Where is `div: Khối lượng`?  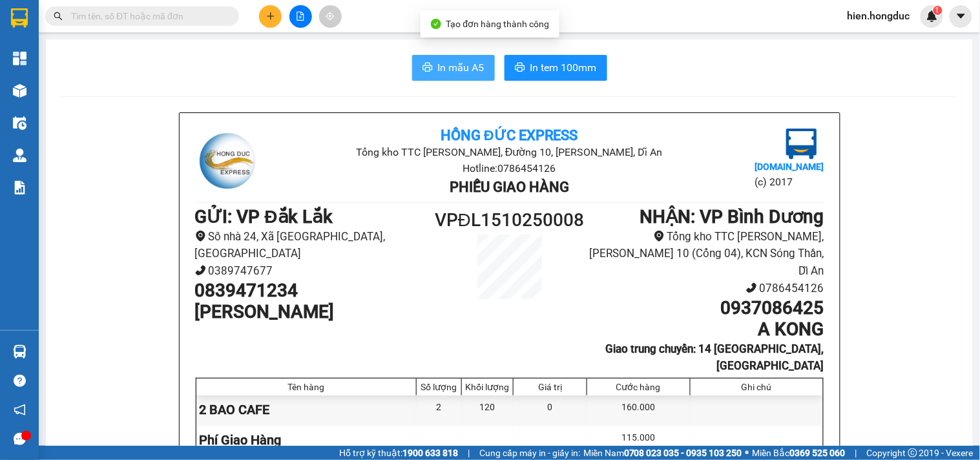
div: Khối lượng is located at coordinates (487, 387).